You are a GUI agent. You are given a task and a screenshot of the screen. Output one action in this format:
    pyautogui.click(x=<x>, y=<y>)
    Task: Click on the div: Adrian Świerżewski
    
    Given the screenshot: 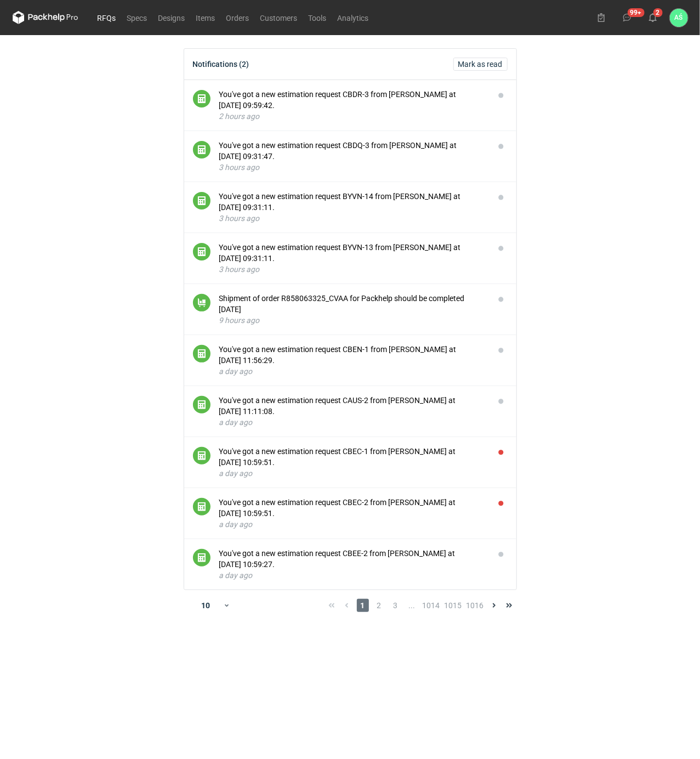 What is the action you would take?
    pyautogui.click(x=678, y=18)
    